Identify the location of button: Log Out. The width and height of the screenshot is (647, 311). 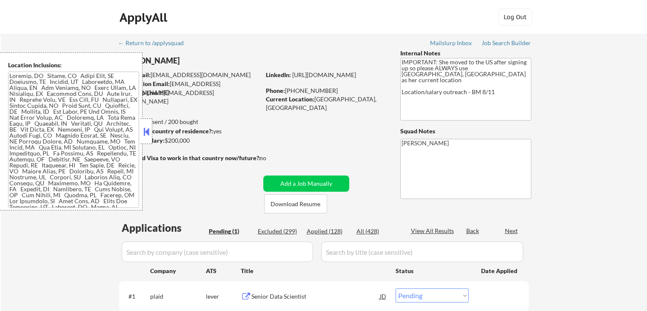
(515, 17).